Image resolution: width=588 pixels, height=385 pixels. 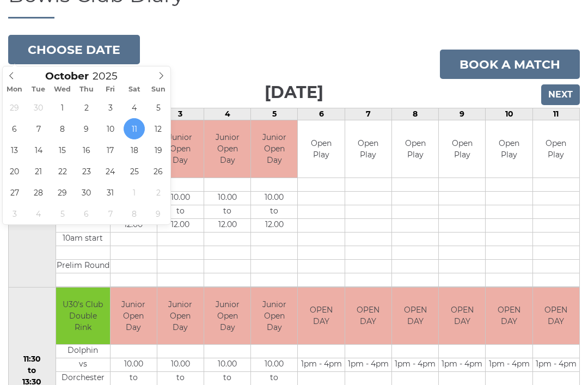 What do you see at coordinates (38, 171) in the screenshot?
I see `span: October 21, 2025` at bounding box center [38, 171].